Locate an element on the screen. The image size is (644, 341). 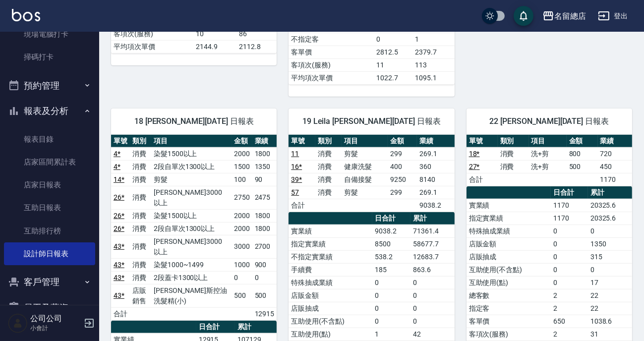
td: 2144.9 is located at coordinates (214, 47).